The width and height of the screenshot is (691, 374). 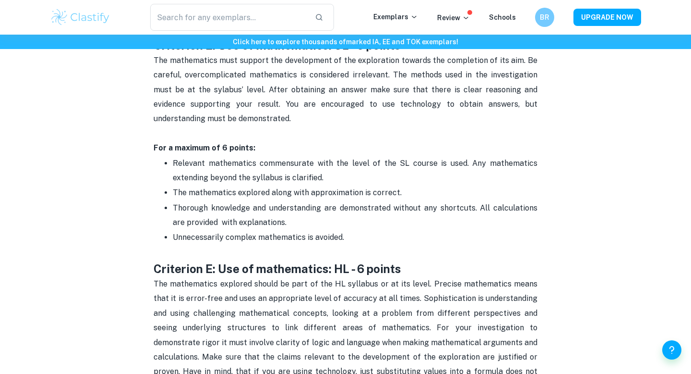 I want to click on button: Help and Feedback, so click(x=672, y=350).